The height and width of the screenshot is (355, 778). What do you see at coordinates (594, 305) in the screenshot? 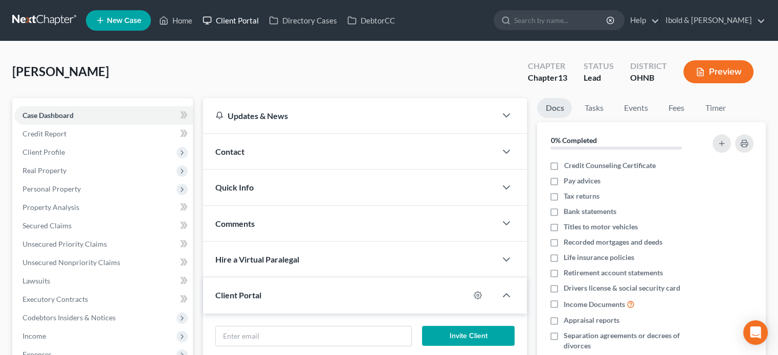
I see `span: Income Documents` at bounding box center [594, 305].